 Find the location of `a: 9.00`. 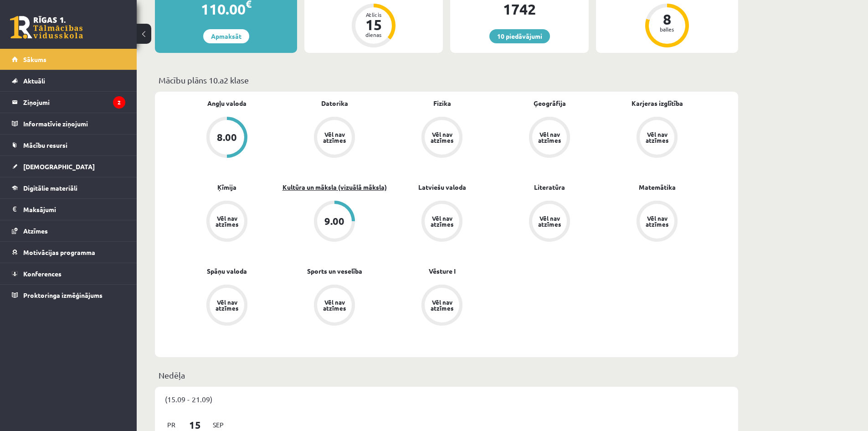

a: 9.00 is located at coordinates (335, 222).